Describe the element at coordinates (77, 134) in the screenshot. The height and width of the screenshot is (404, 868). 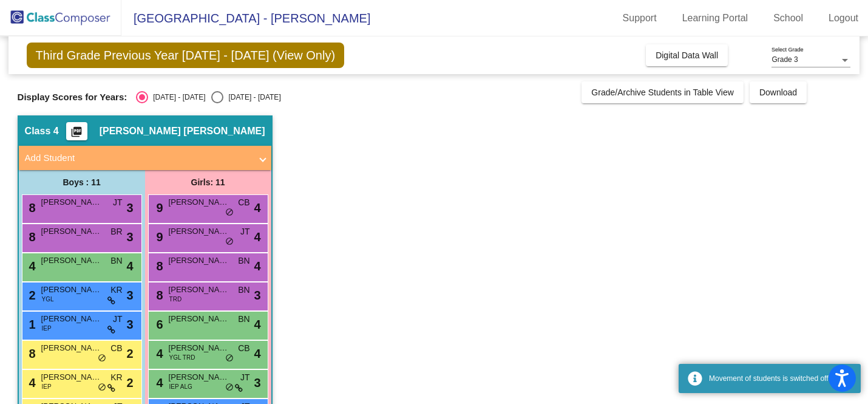
I see `mat-icon: picture_as_pdf` at that location.